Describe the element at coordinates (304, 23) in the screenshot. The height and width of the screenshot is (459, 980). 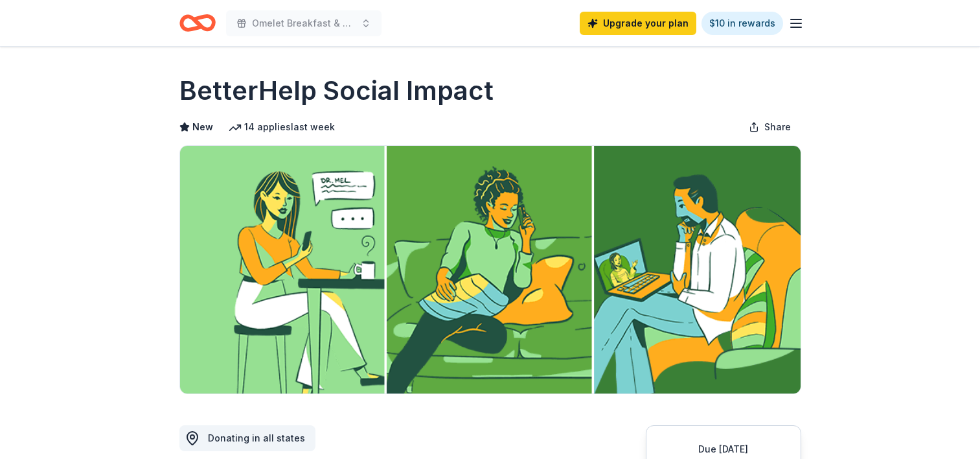
I see `button: Omelet Breakfast & Silent Auction Fundraiser` at that location.